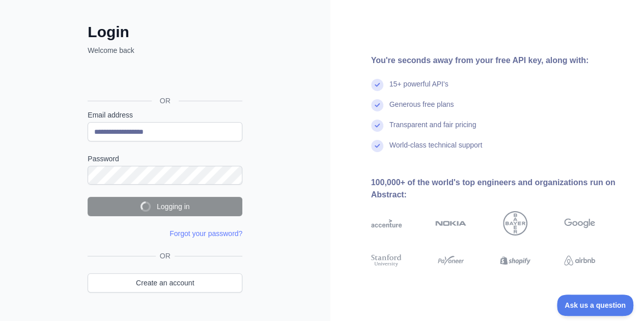 This screenshot has width=644, height=321. Describe the element at coordinates (579, 223) in the screenshot. I see `img: google` at that location.